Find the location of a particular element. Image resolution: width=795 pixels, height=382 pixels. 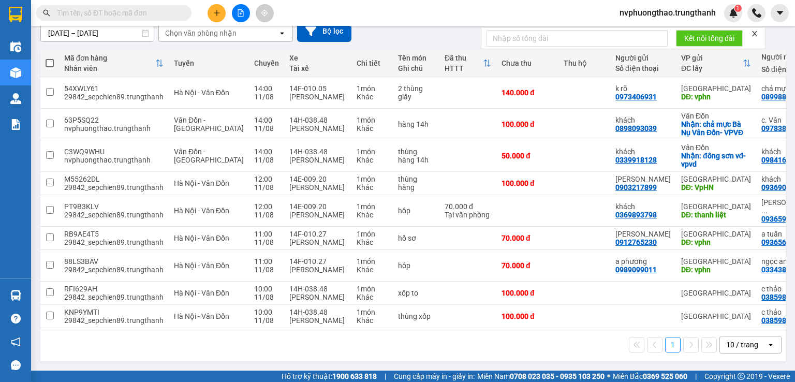

span: nvphuongthao.trungthanh is located at coordinates (668, 12).